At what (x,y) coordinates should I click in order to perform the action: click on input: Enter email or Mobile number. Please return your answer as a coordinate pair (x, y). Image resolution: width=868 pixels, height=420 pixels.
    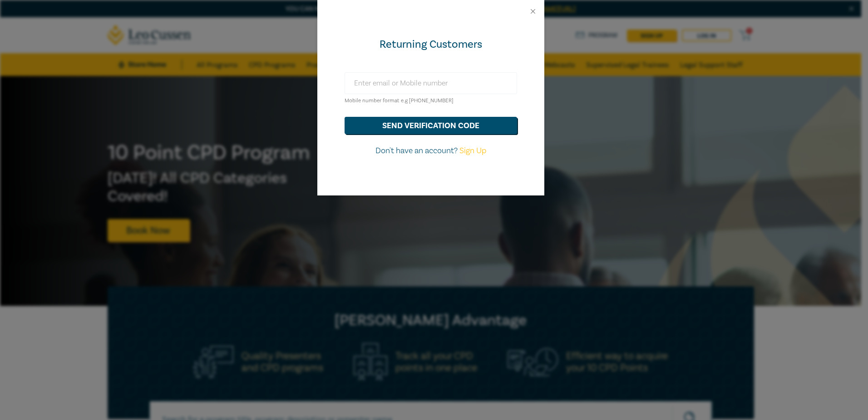
    Looking at the image, I should click on (431, 83).